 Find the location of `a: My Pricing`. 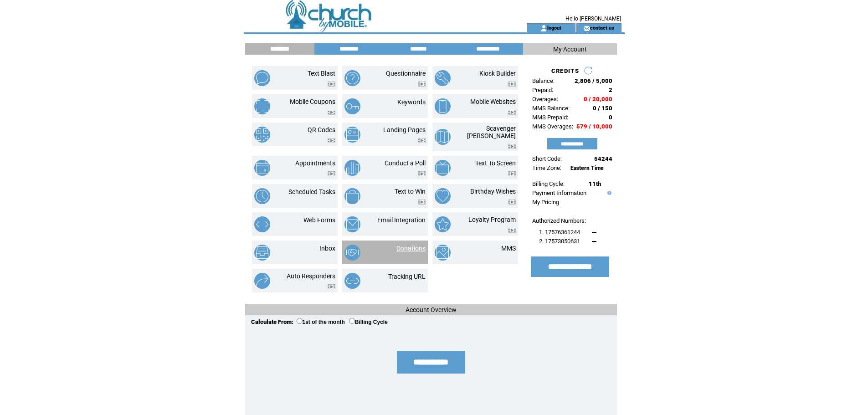

a: My Pricing is located at coordinates (546, 202).